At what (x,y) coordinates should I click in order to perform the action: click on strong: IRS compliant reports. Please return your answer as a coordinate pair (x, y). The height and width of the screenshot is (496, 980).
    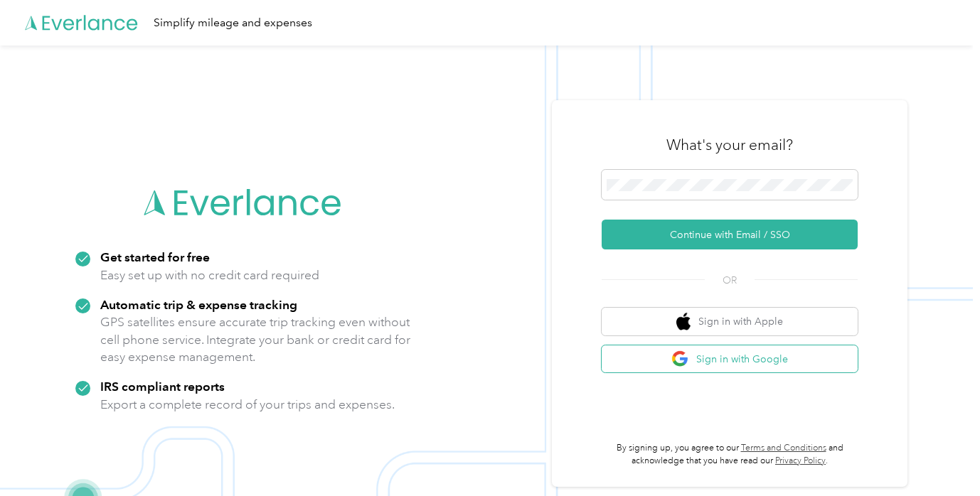
    Looking at the image, I should click on (162, 386).